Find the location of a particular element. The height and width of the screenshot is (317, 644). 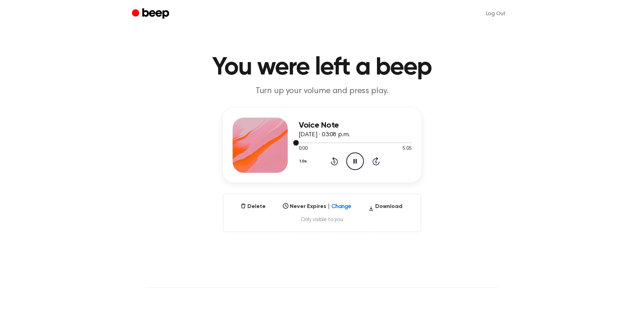

span: 5:05 is located at coordinates (407, 148).